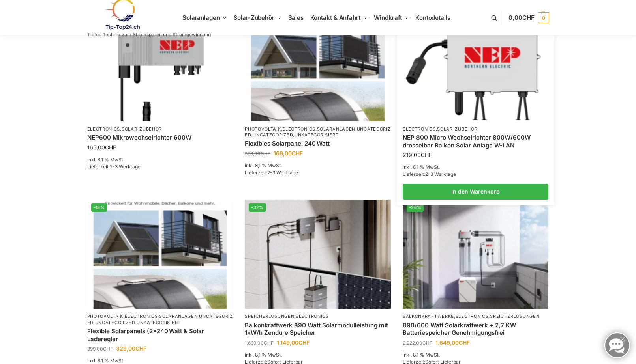  I want to click on img: NEP 800 Drosselbar auf 600 Watt, so click(476, 66).